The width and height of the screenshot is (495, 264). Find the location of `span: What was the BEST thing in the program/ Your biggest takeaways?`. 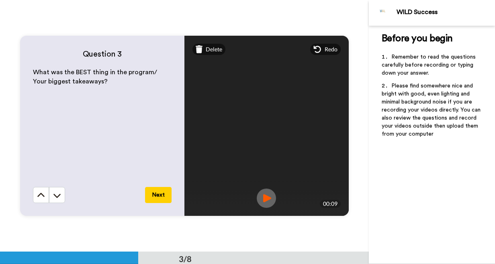

span: What was the BEST thing in the program/ Your biggest takeaways? is located at coordinates (96, 77).